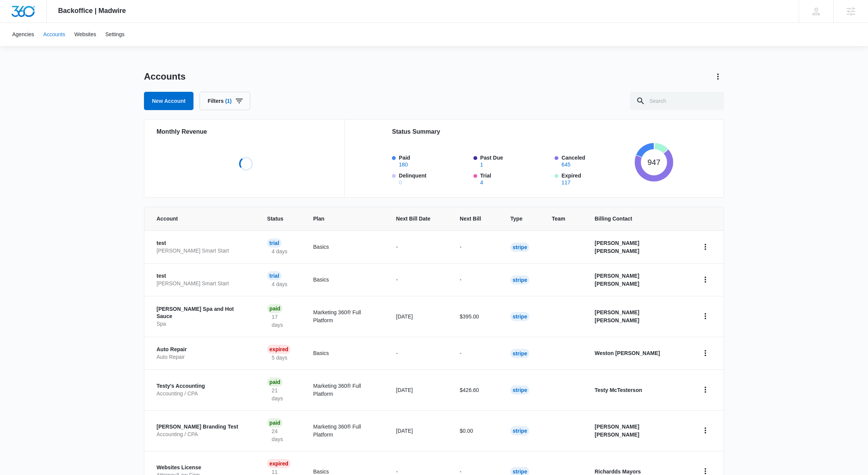 This screenshot has height=475, width=868. I want to click on p: 17 days, so click(281, 321).